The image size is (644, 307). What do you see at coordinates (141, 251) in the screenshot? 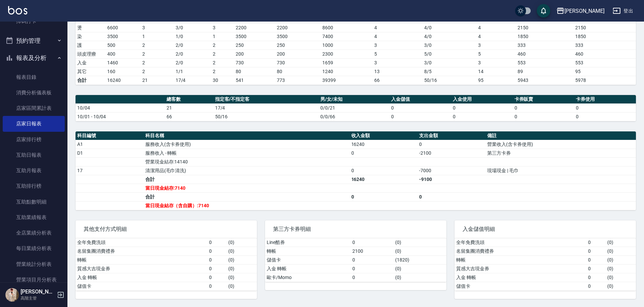
I see `td: 名留集團消費禮券` at bounding box center [141, 251].